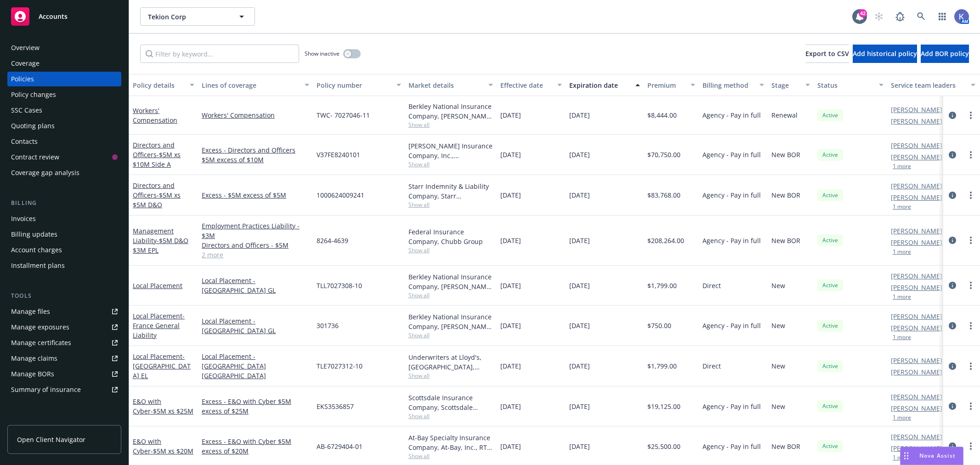 This screenshot has height=465, width=980. Describe the element at coordinates (664, 155) in the screenshot. I see `span: $70,750.00` at that location.